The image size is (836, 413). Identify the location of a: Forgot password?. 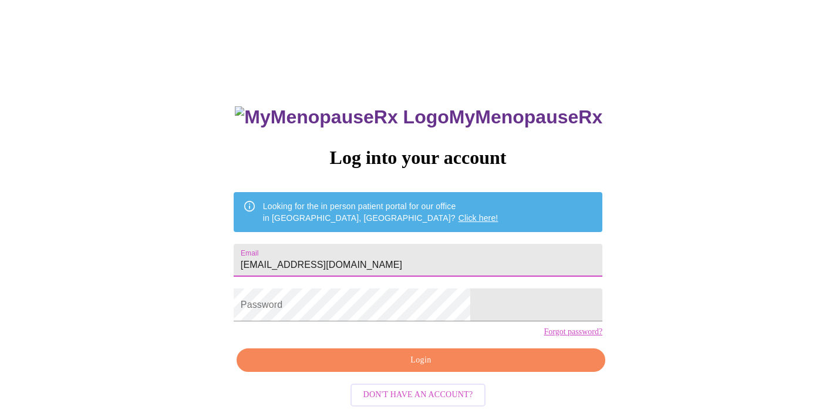
(573, 332).